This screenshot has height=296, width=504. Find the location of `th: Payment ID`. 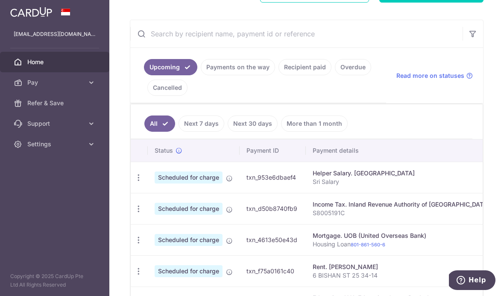

th: Payment ID is located at coordinates (273, 150).